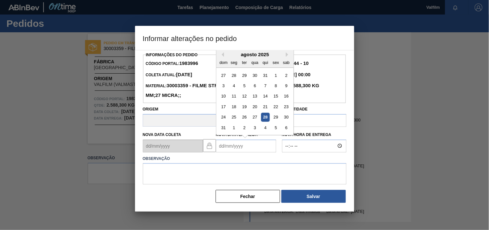 The width and height of the screenshot is (489, 230). Describe the element at coordinates (224, 117) in the screenshot. I see `div: Choose domingo, 24 de agosto de 2025` at that location.